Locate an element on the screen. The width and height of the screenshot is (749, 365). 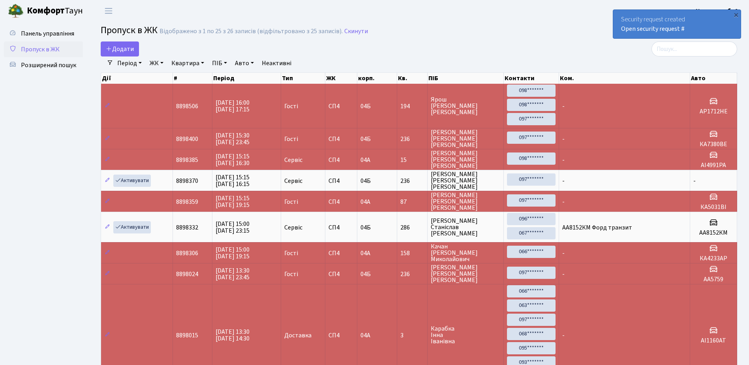
span: 8898370 is located at coordinates (187, 181).